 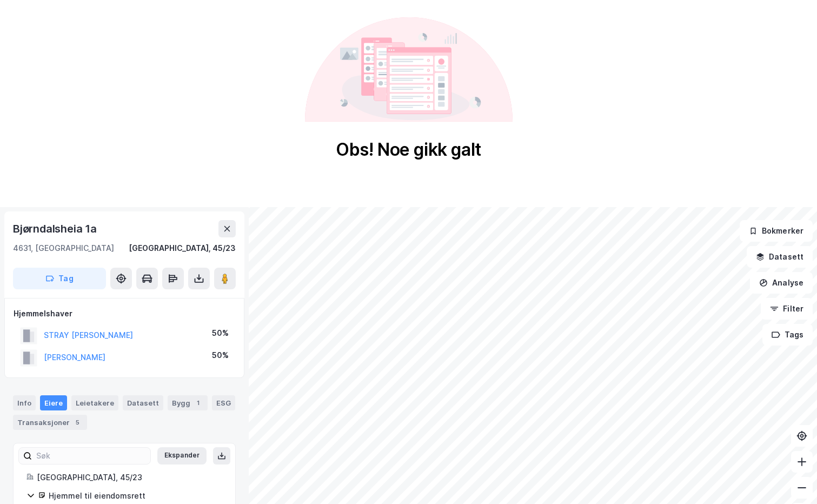 What do you see at coordinates (135, 496) in the screenshot?
I see `div: Hjemmel til eiendomsrett` at bounding box center [135, 496].